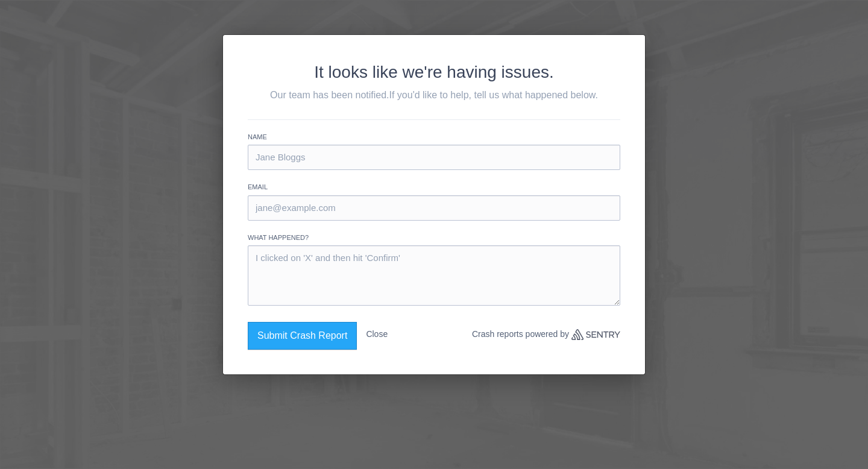 Image resolution: width=868 pixels, height=469 pixels. I want to click on button: Submit Crash Report, so click(302, 336).